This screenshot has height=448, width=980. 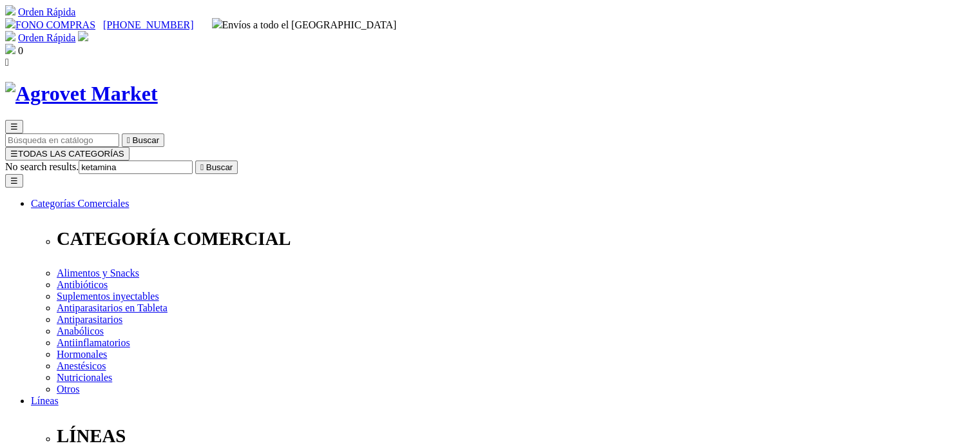 I want to click on a: Acceda a su cuenta de cliente, so click(x=83, y=37).